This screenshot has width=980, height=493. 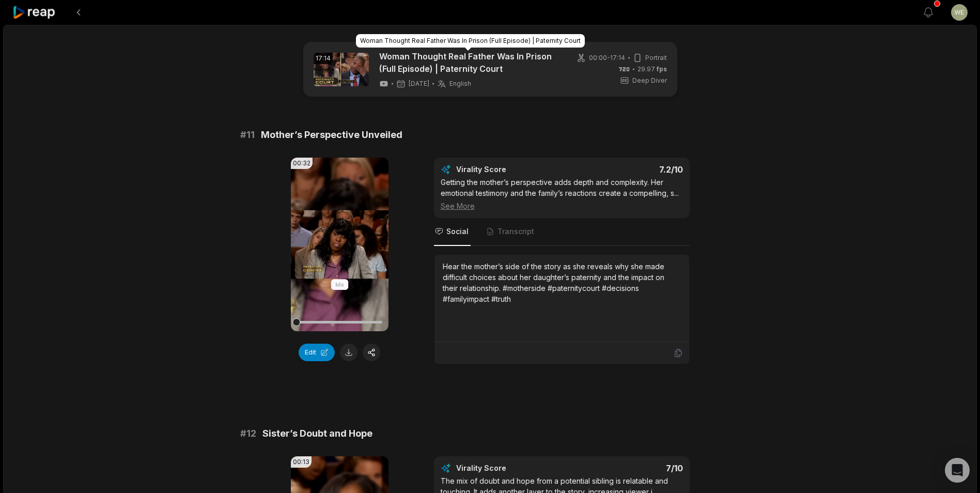 I want to click on span: Transcript, so click(x=516, y=232).